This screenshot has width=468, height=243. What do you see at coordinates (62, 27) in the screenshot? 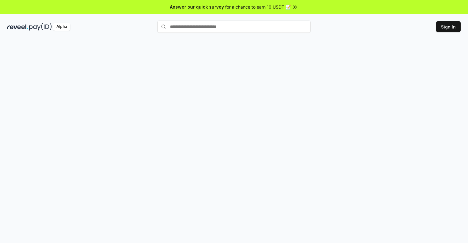
I see `div: Alpha` at bounding box center [62, 27].